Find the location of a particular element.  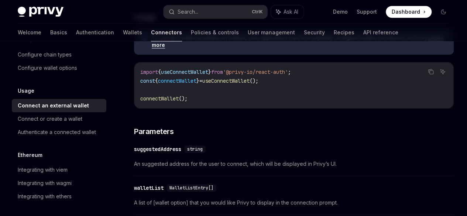

a: Integrating with ethers is located at coordinates (59, 196).